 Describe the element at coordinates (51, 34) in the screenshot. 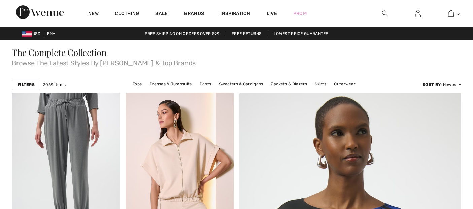

I see `span: EN` at that location.